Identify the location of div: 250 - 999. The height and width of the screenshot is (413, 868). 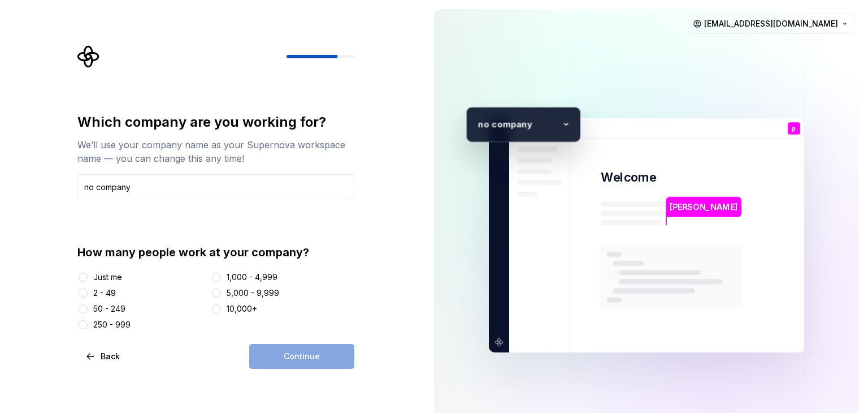
(112, 324).